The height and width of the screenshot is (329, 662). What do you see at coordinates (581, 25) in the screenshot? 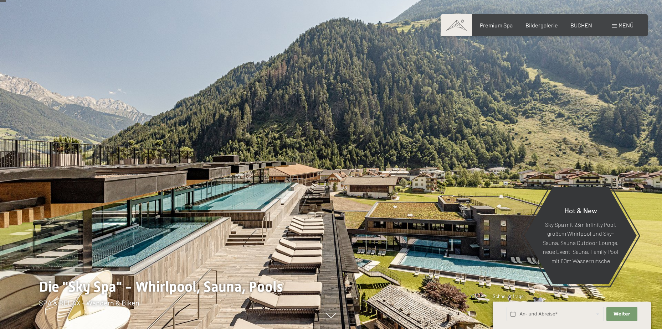
I see `span: BUCHEN` at bounding box center [581, 25].